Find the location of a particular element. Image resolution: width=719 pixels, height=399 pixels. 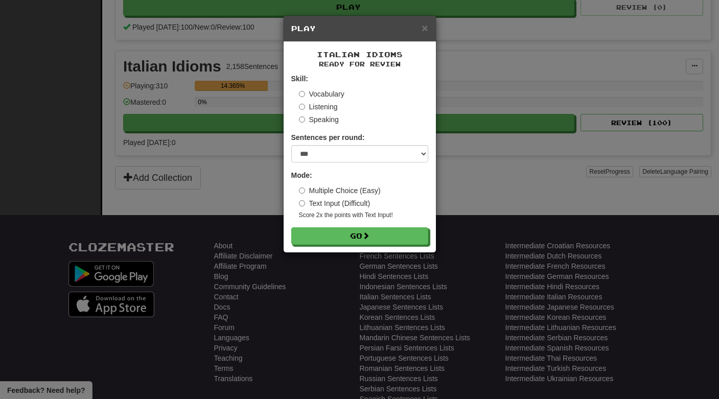

button: Close is located at coordinates (425, 28).